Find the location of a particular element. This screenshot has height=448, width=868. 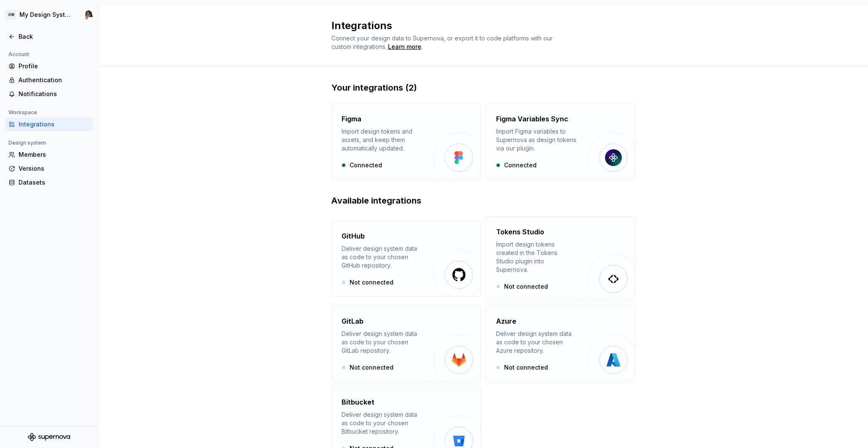

div: Deliver design system data as code to your chosen Bitbucket repository. is located at coordinates (381, 424).